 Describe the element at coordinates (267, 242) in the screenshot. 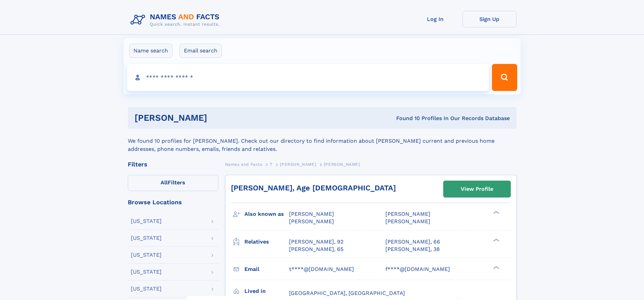

I see `h3: Relatives` at that location.